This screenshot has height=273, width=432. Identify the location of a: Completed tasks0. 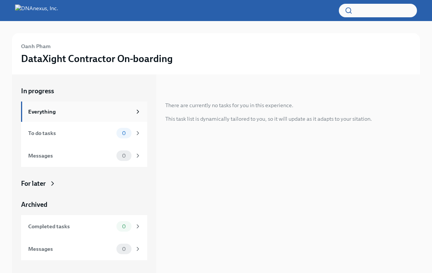
(84, 226).